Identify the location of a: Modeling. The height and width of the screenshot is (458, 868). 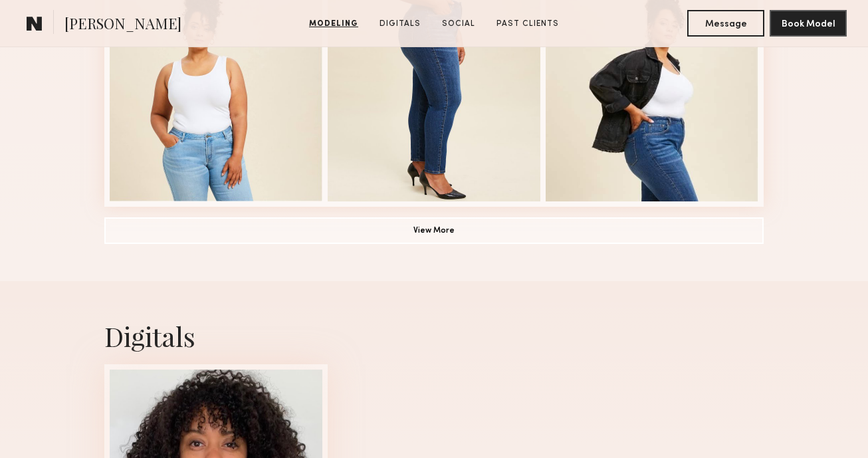
(334, 24).